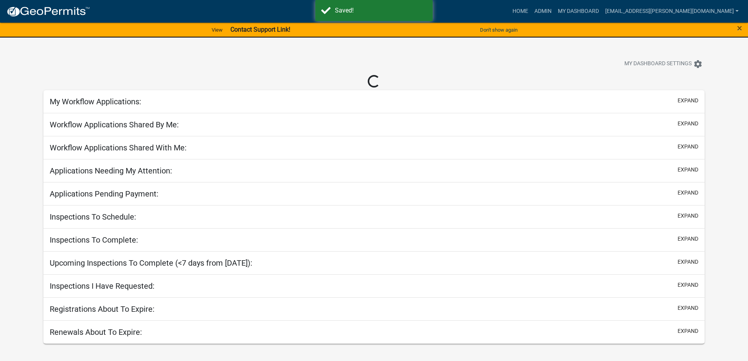 This screenshot has height=361, width=748. What do you see at coordinates (217, 30) in the screenshot?
I see `a: View` at bounding box center [217, 30].